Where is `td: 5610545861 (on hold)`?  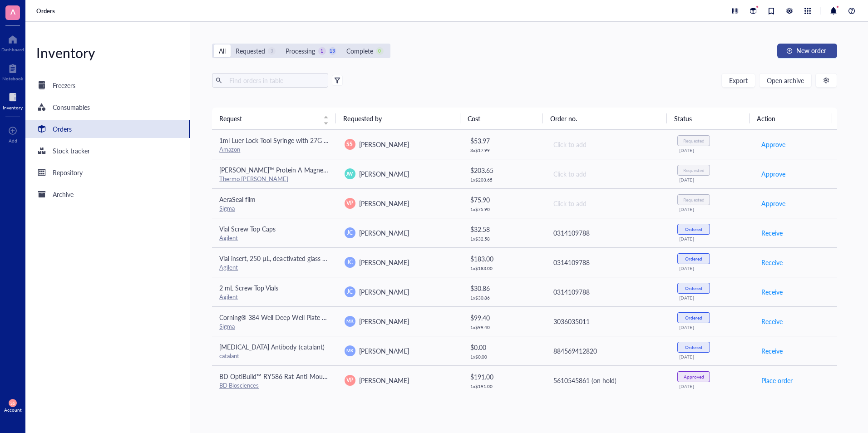 td: 5610545861 (on hold) is located at coordinates (608, 380).